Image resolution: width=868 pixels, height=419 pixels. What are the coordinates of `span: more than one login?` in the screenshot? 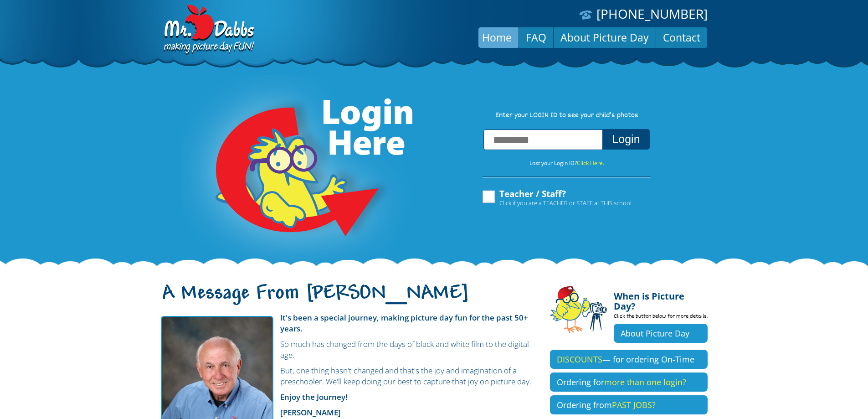 It's located at (645, 382).